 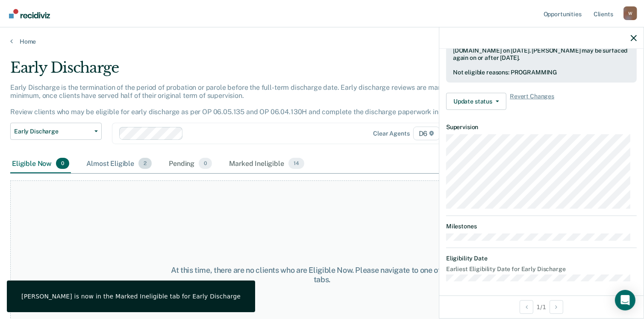 I want to click on span: Revert Changes, so click(x=532, y=101).